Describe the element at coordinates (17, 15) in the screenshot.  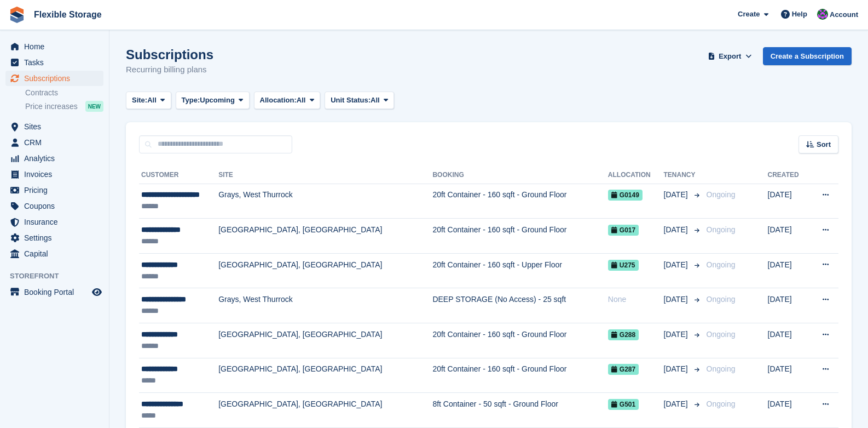
I see `img: stora-icon-8386f47178a22dfd0bd8f6a31ec36ba5ce8667c1dd55bd0f319d3a0aa187defe.svg` at that location.